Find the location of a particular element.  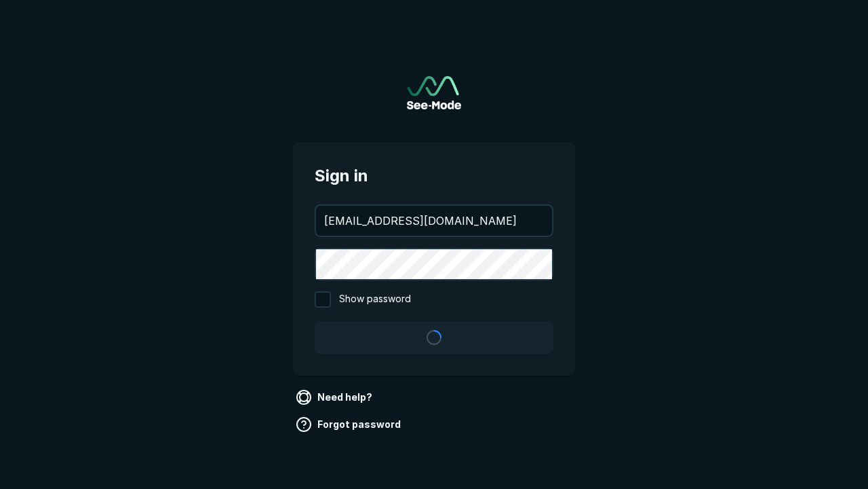

a: Go to sign in is located at coordinates (434, 93).